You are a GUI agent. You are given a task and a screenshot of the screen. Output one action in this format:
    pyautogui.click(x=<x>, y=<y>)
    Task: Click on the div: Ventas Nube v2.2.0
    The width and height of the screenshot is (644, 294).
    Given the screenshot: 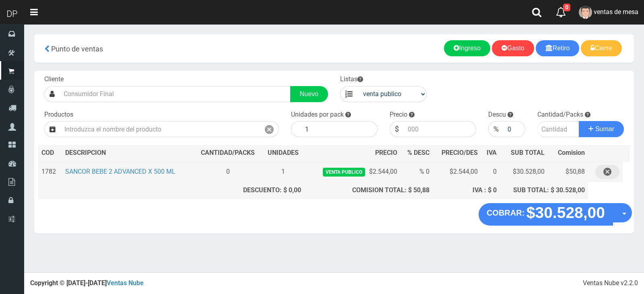 What is the action you would take?
    pyautogui.click(x=611, y=283)
    